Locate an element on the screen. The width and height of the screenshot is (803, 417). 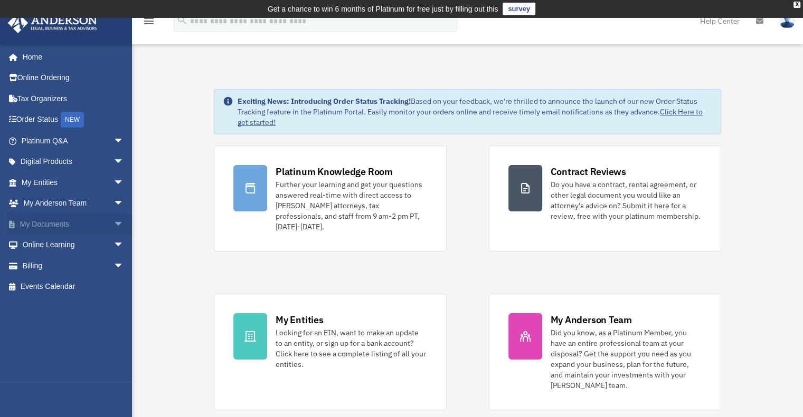
div: Platinum Knowledge Room is located at coordinates (334, 172).